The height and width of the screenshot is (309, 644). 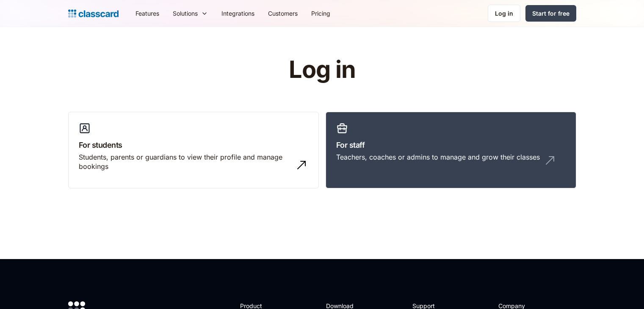 What do you see at coordinates (451, 150) in the screenshot?
I see `a: For staffTeachers, coaches or admins to manage and grow their classes` at bounding box center [451, 150].